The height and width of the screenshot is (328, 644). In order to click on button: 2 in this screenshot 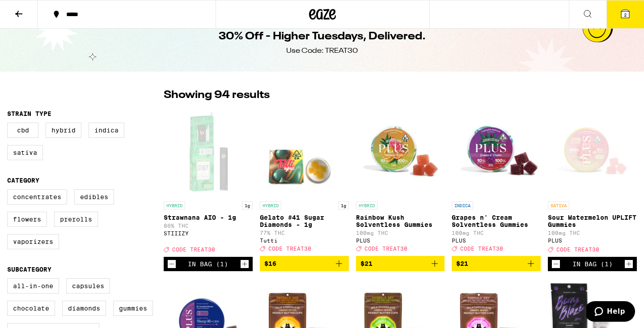, I will do `click(625, 15)`.